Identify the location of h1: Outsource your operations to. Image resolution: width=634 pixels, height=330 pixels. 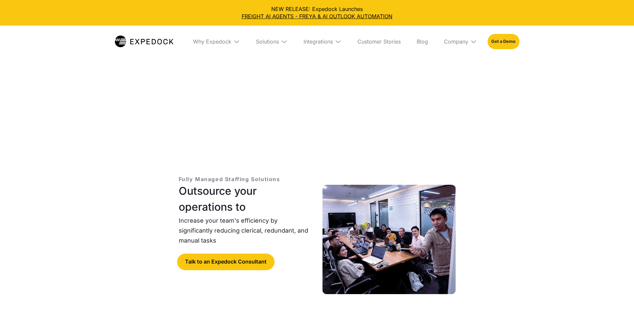
(245, 199).